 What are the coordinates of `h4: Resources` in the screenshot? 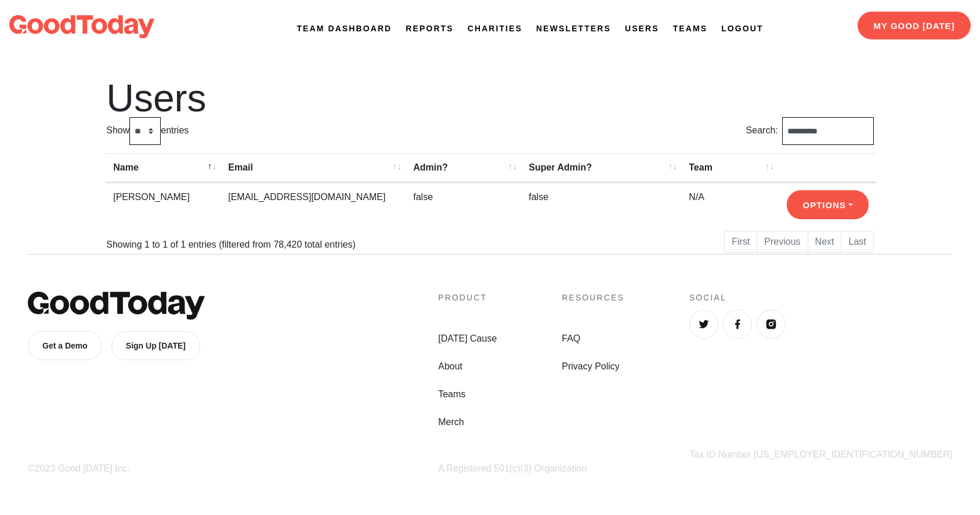 It's located at (593, 297).